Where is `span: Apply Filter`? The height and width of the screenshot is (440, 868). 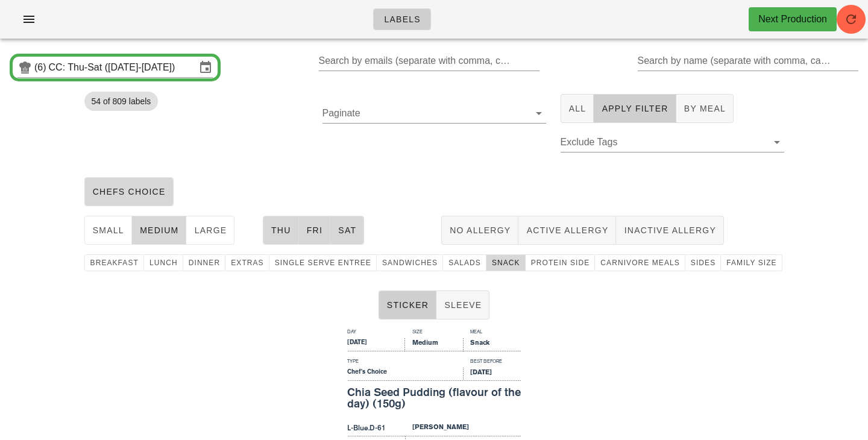
span: Apply Filter is located at coordinates (634, 109).